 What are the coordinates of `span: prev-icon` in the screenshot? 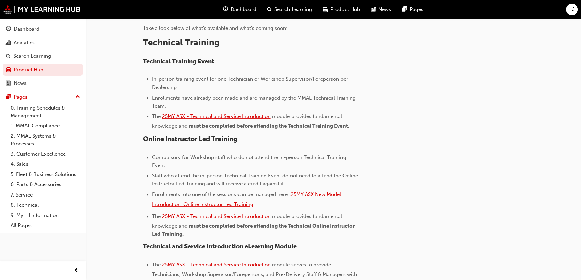 It's located at (76, 271).